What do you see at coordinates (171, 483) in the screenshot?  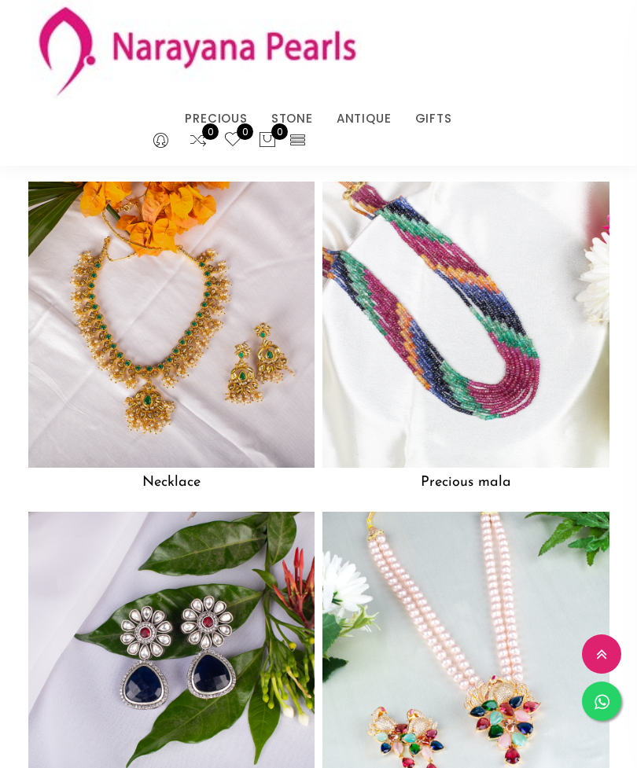 I see `h5: Necklace` at bounding box center [171, 483].